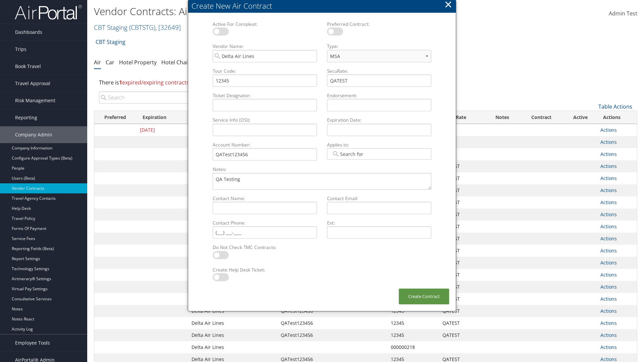  I want to click on span: Risk Management, so click(35, 101).